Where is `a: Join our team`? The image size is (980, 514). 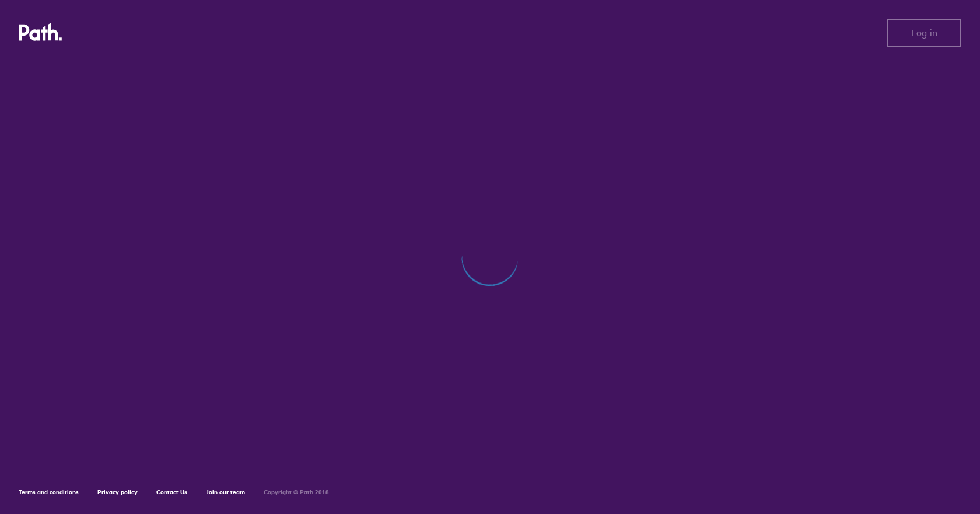 a: Join our team is located at coordinates (225, 492).